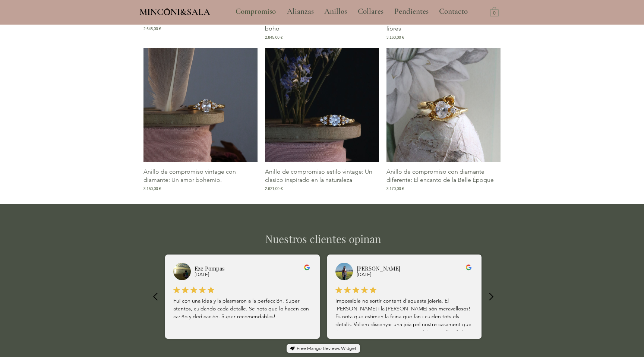 The image size is (644, 357). Describe the element at coordinates (411, 12) in the screenshot. I see `a: Pendientes` at that location.